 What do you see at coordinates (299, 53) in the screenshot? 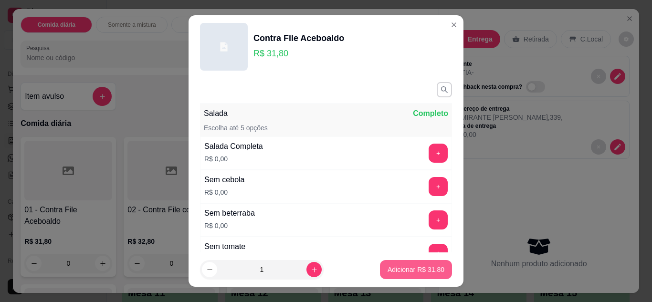
I see `p: R$ 31,80` at bounding box center [299, 53].